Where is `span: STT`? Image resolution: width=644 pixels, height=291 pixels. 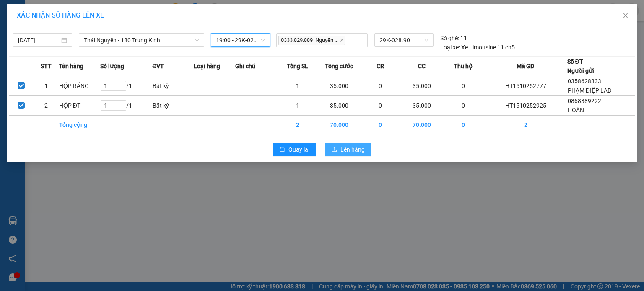 span: STT is located at coordinates (46, 66).